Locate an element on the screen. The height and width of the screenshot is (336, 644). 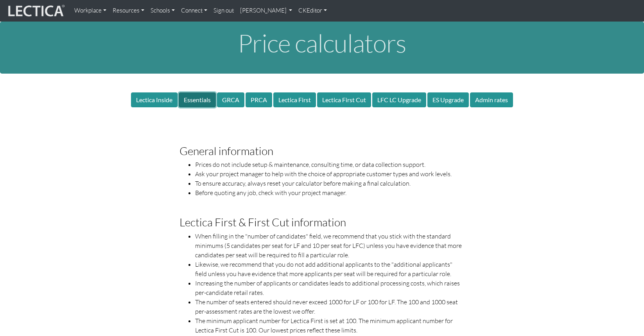
h3: General information is located at coordinates (322, 151).